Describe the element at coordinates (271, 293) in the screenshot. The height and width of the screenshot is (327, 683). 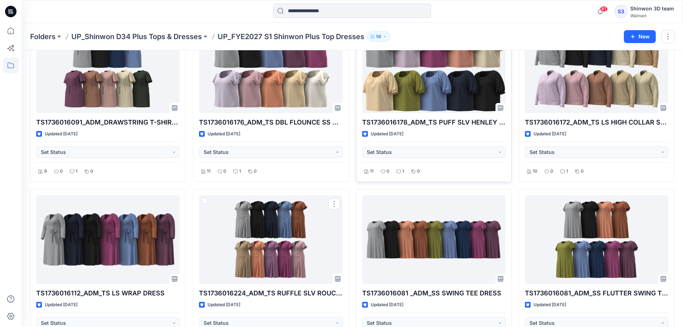
I see `p: TS1736016224_ADM_TS RUFFLE SLV ROUCHED MIDI` at that location.